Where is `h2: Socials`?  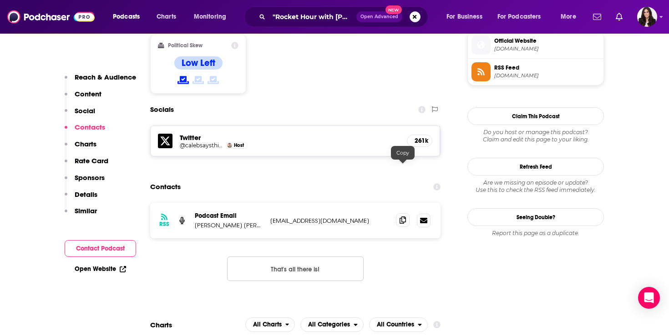
h2: Socials is located at coordinates (162, 110).